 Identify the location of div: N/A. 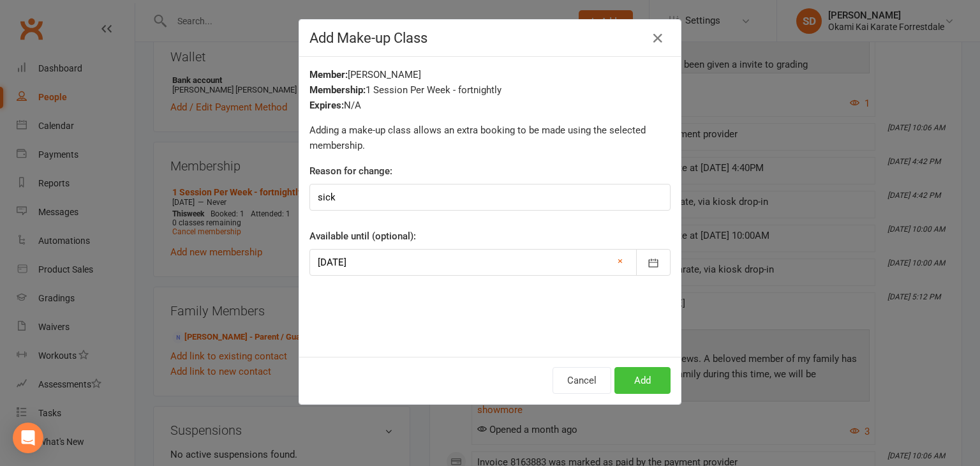
(490, 106).